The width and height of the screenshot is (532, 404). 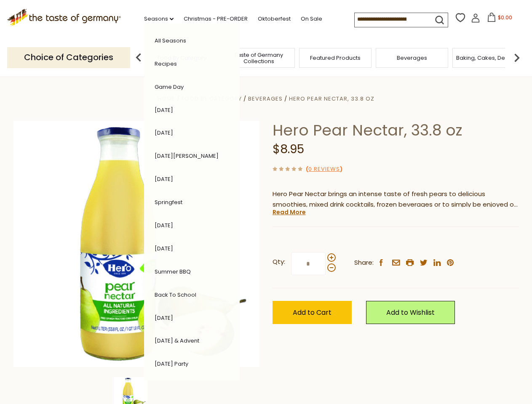 What do you see at coordinates (170, 40) in the screenshot?
I see `a: All Seasons` at bounding box center [170, 40].